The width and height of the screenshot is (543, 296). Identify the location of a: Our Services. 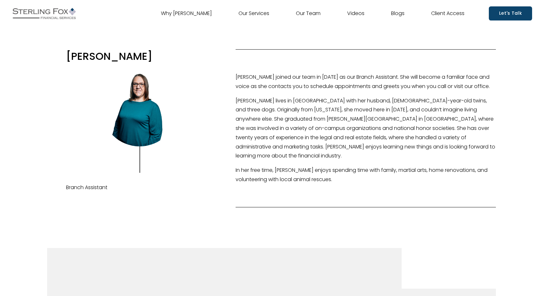
(254, 13).